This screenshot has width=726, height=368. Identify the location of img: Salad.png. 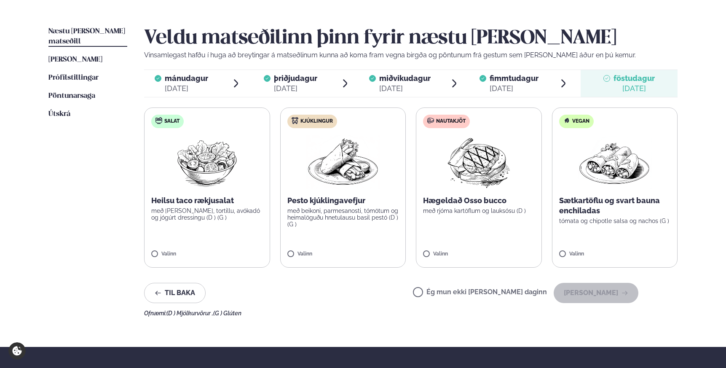
(207, 162).